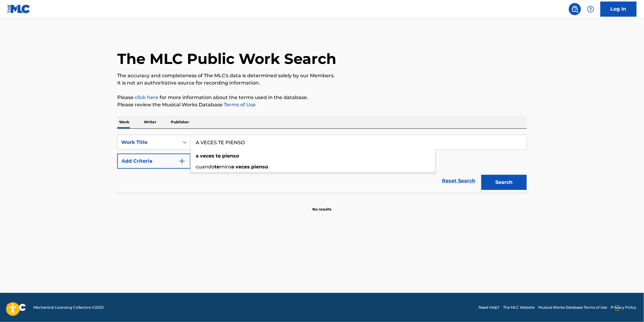  Describe the element at coordinates (575, 9) in the screenshot. I see `img: search` at that location.